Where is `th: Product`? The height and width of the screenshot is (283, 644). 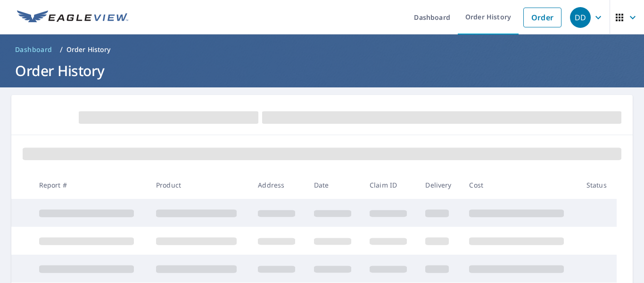
th: Product is located at coordinates (199, 185).